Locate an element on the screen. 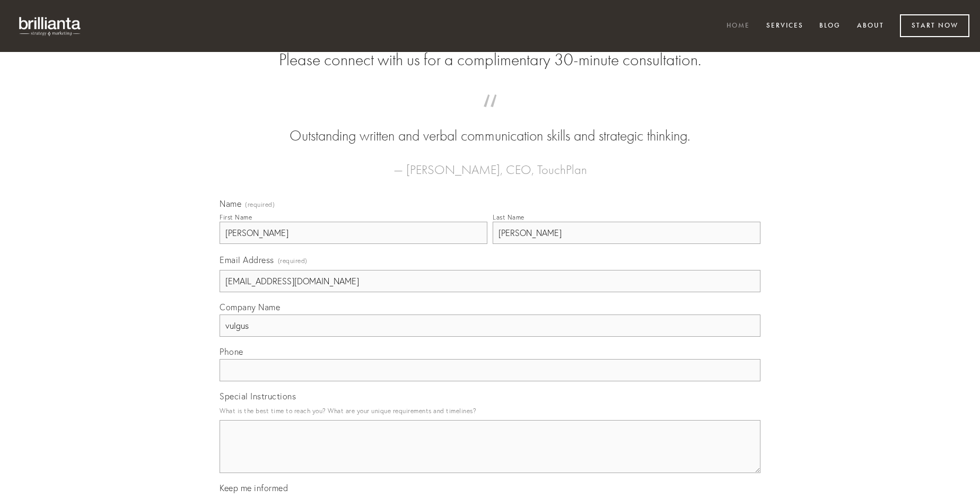  a: Services is located at coordinates (785, 26).